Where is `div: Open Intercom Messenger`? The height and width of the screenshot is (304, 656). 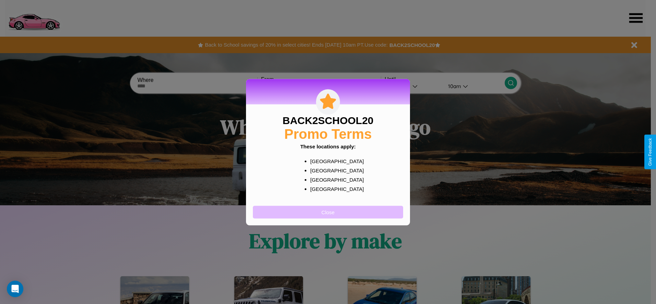
div: Open Intercom Messenger is located at coordinates (15, 289).